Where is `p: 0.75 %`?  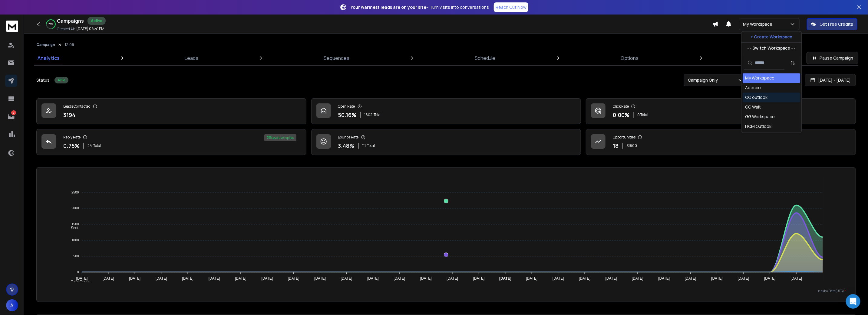
p: 0.75 % is located at coordinates (72, 146).